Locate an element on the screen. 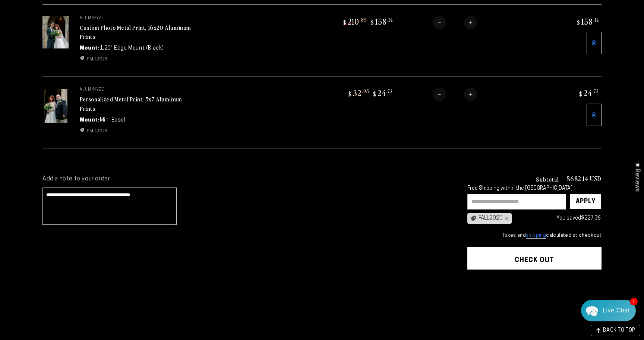  input: Quantity for Personalized Metal Print, 5x7 Aluminum Prints is located at coordinates (455, 94).